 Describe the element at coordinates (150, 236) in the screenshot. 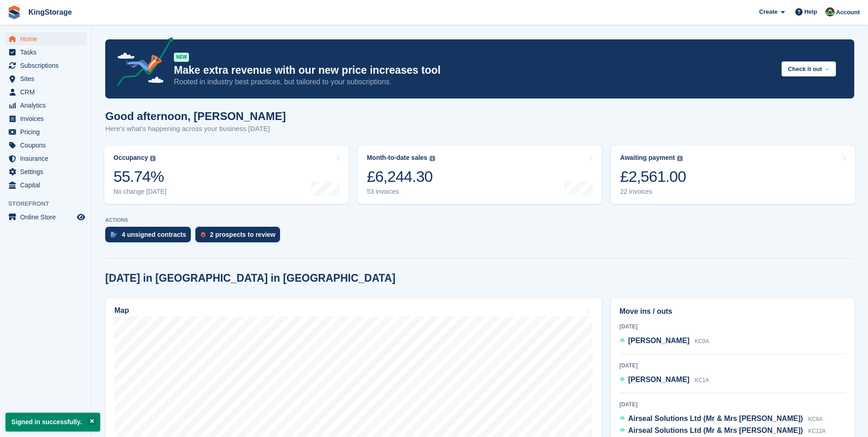

I see `a: 4 unsigned contracts` at that location.